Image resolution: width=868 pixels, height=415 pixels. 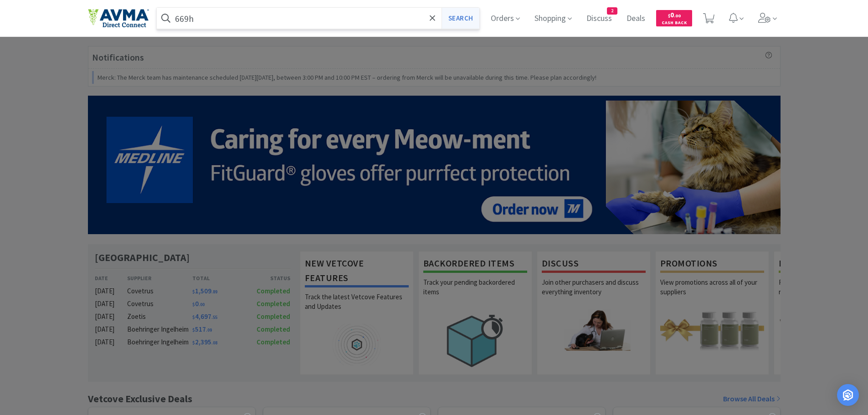 What do you see at coordinates (848, 395) in the screenshot?
I see `div: Open Intercom Messenger` at bounding box center [848, 395].